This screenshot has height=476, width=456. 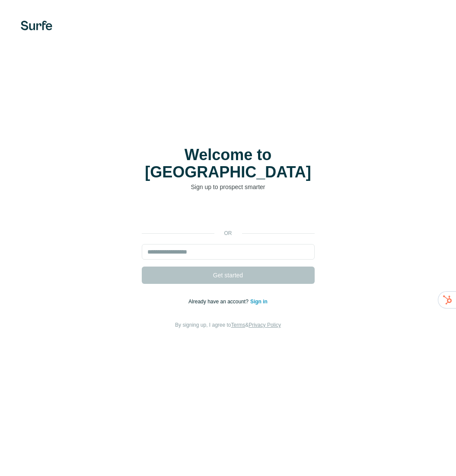 I want to click on span: By signing up, I agree to &, so click(x=228, y=325).